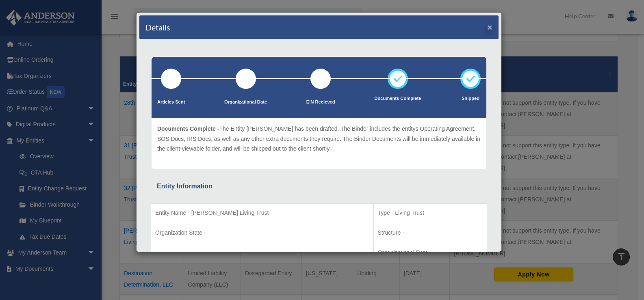  What do you see at coordinates (430, 213) in the screenshot?
I see `p: Type - Living Trust` at bounding box center [430, 213].